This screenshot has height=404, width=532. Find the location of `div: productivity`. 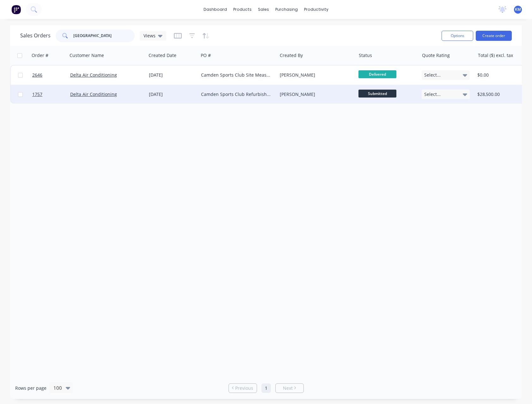

div: productivity is located at coordinates (316, 9).